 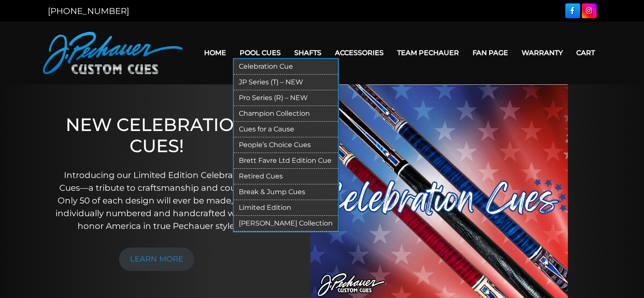 What do you see at coordinates (286, 114) in the screenshot?
I see `a: Champion Collection` at bounding box center [286, 114].